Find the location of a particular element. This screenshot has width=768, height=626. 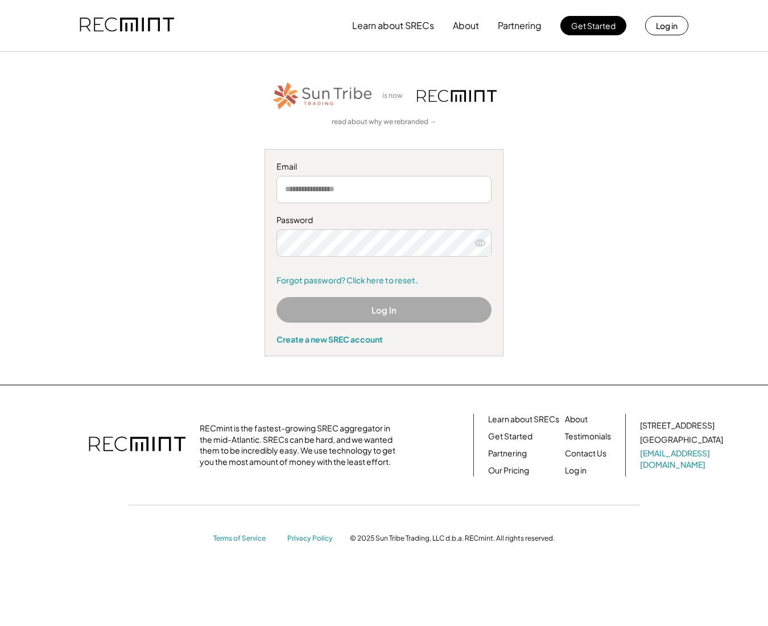

button: Partnering is located at coordinates (519, 26).